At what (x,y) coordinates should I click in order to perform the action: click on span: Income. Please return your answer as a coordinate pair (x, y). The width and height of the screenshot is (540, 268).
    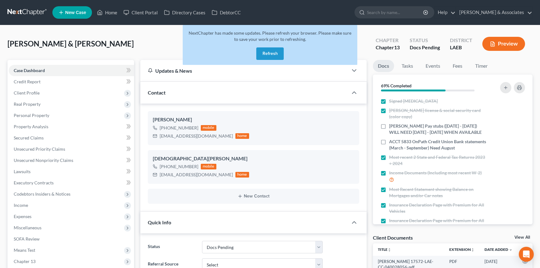
    Looking at the image, I should click on (21, 205).